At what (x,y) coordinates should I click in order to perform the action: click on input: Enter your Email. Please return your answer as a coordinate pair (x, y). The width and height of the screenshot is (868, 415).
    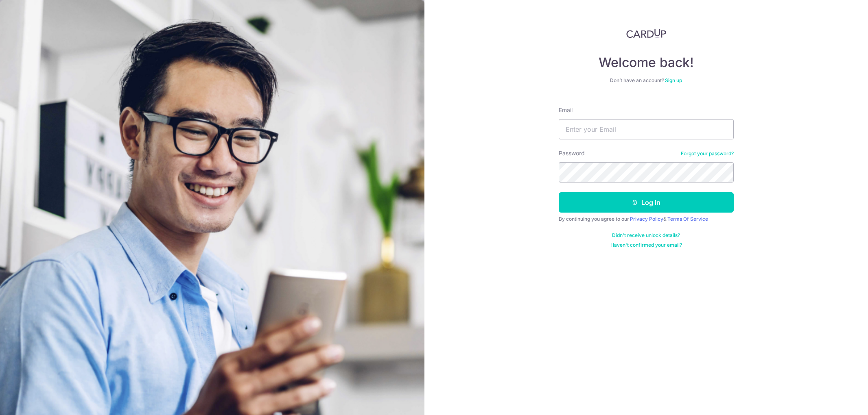
    Looking at the image, I should click on (646, 129).